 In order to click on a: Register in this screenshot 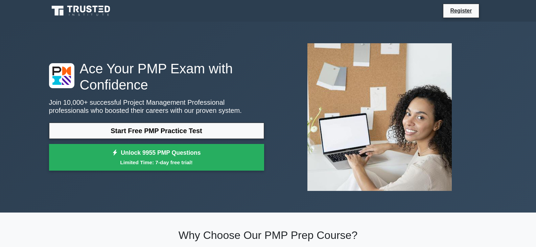, I will do `click(461, 10)`.